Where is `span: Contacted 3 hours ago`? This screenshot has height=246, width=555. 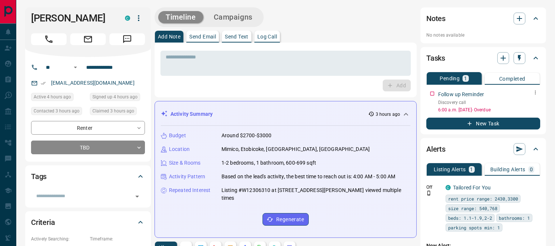
span: Contacted 3 hours ago is located at coordinates (57, 111).